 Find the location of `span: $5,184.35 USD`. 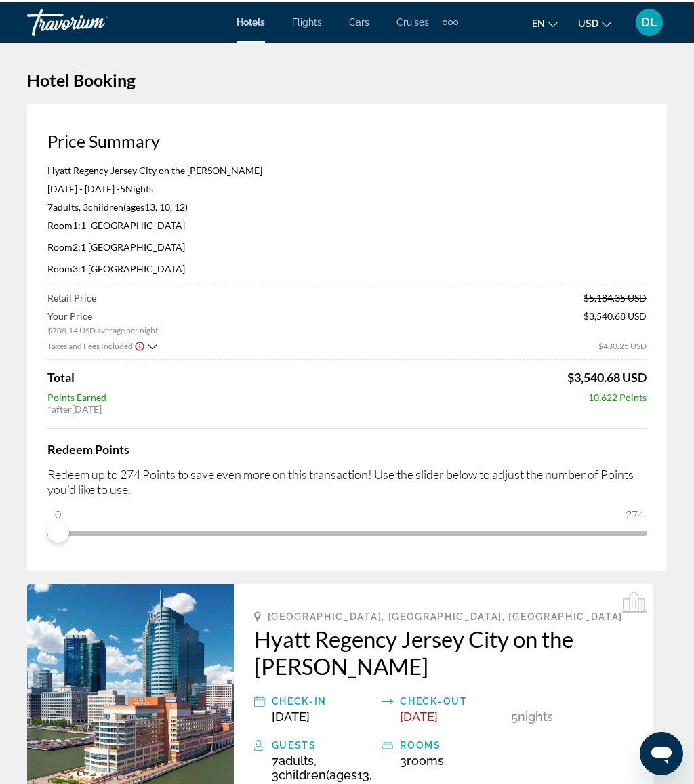

span: $5,184.35 USD is located at coordinates (615, 295).